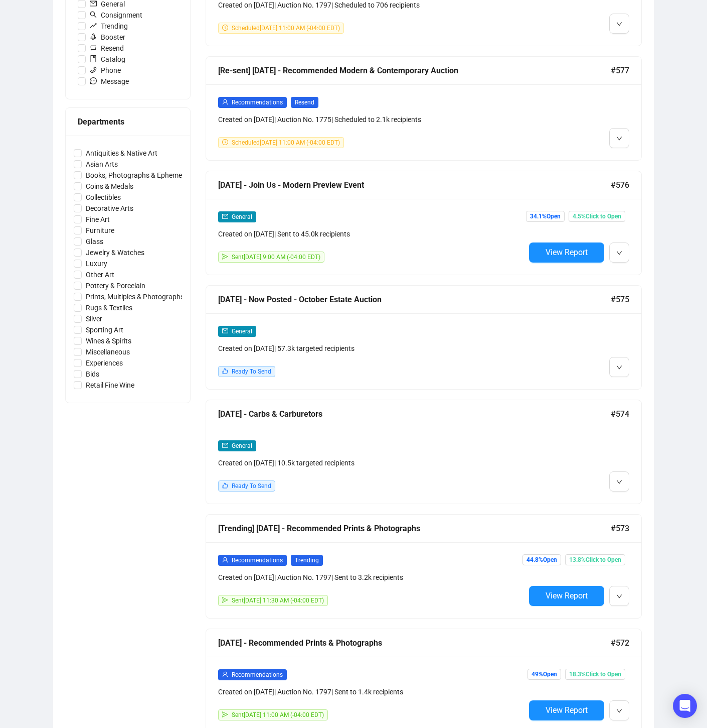 This screenshot has width=707, height=728. I want to click on span: #574, so click(620, 414).